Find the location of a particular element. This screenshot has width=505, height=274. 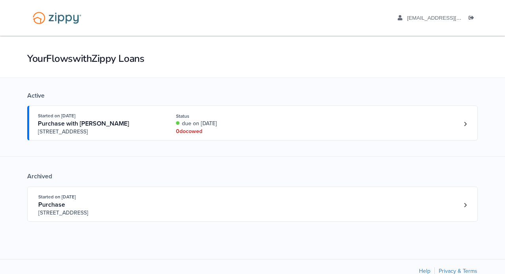

span: Purchase is located at coordinates (52, 205).